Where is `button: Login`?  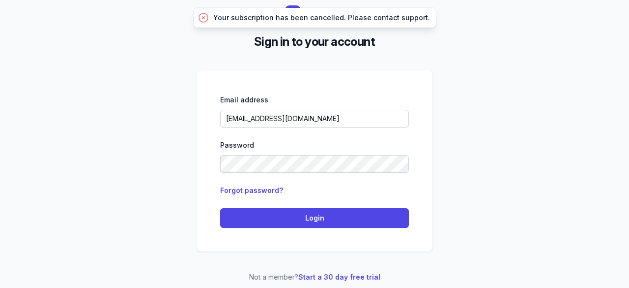 button: Login is located at coordinates (315, 218).